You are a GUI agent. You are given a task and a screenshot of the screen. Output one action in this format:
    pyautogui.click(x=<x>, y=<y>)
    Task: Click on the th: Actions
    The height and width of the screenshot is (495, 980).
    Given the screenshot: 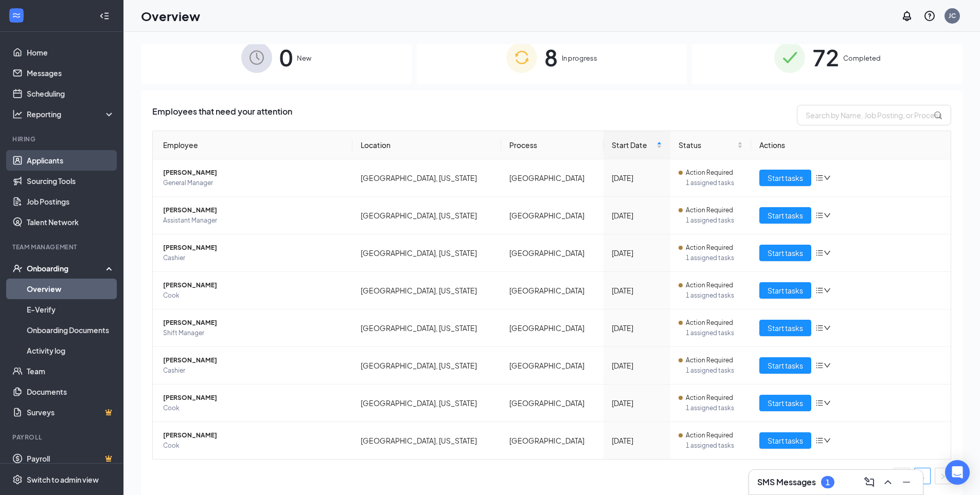 What is the action you would take?
    pyautogui.click(x=851, y=145)
    